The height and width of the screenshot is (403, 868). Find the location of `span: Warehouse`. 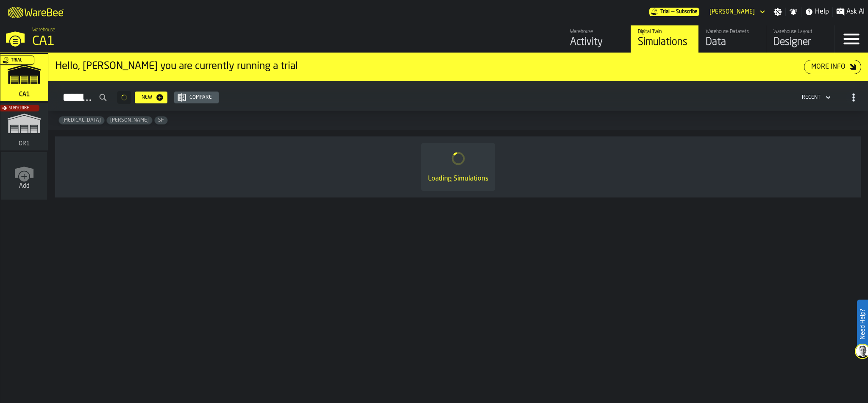

span: Warehouse is located at coordinates (44, 30).